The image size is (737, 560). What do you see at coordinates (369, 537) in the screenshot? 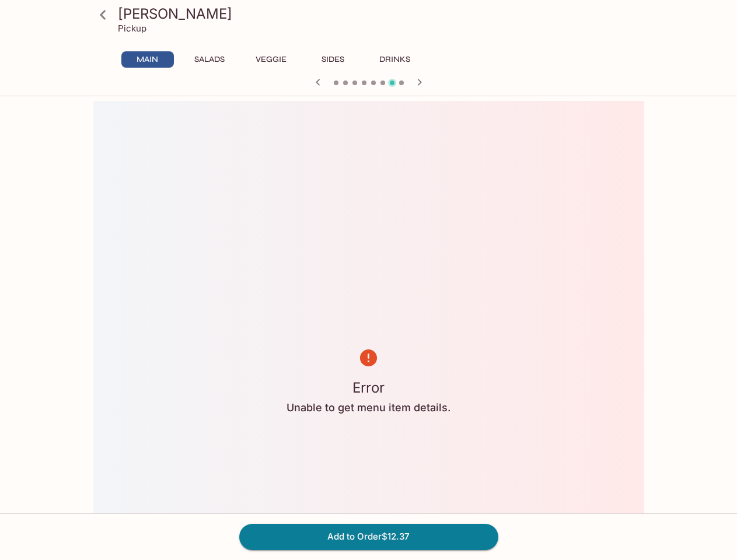
I see `button: Add to Order$12.37` at bounding box center [369, 537].